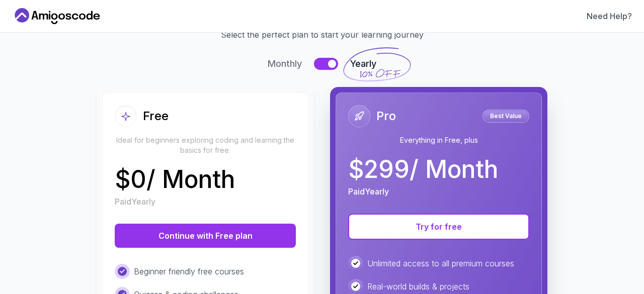 This screenshot has width=644, height=294. Describe the element at coordinates (386, 116) in the screenshot. I see `h2: Pro` at that location.